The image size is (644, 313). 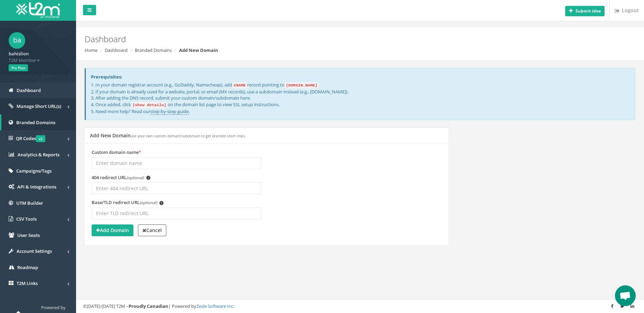 What do you see at coordinates (19, 68) in the screenshot?
I see `span: Pro Plan` at bounding box center [19, 68].